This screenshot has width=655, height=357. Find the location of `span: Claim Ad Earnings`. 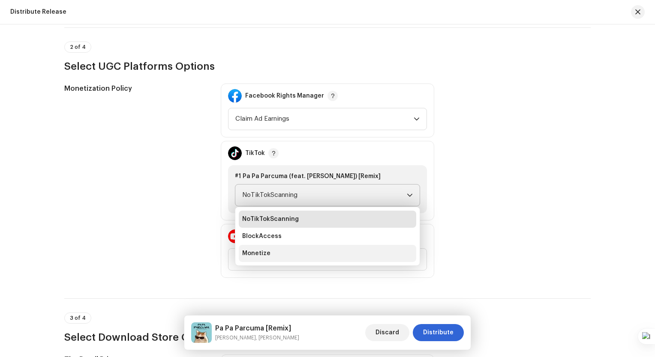

span: Claim Ad Earnings is located at coordinates (324, 119).